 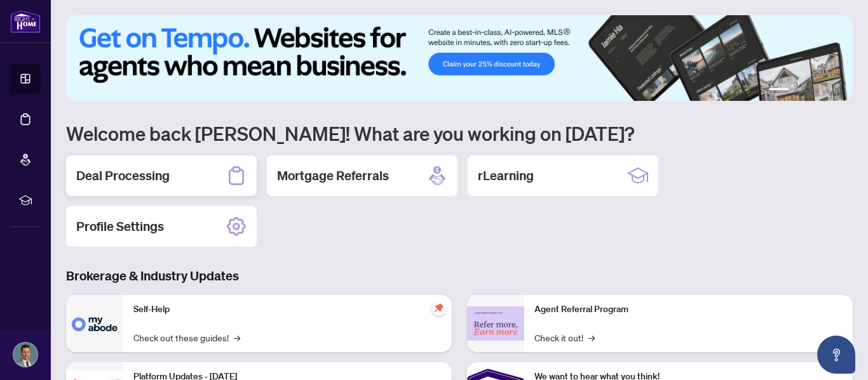 I want to click on a: Check it out!→, so click(x=564, y=338).